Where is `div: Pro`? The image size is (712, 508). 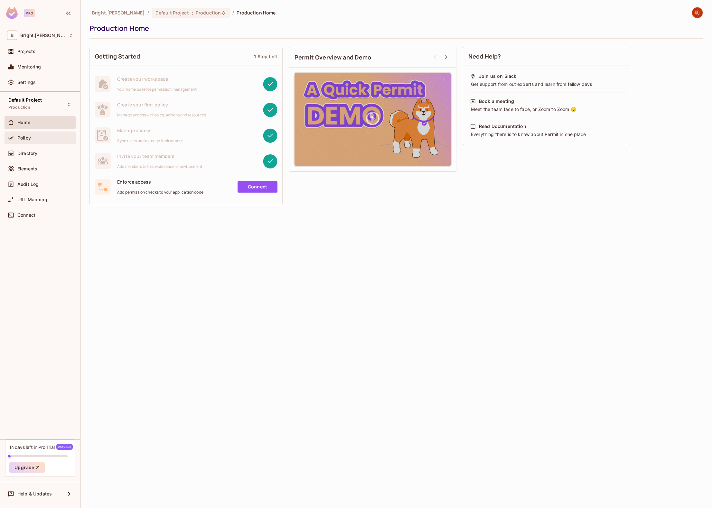 div: Pro is located at coordinates (29, 13).